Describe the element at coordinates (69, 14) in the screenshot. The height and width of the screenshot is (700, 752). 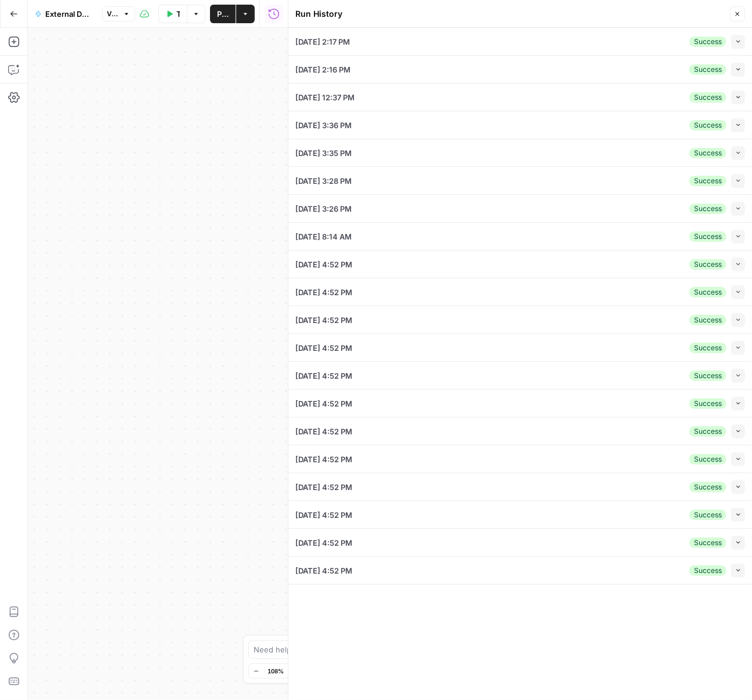
I see `span: External Domain Checker` at that location.